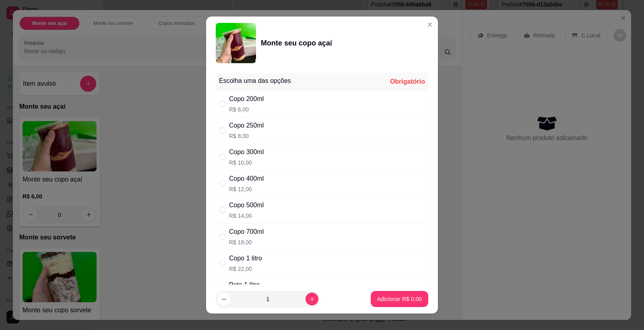  I want to click on p: R$ 12,00, so click(246, 189).